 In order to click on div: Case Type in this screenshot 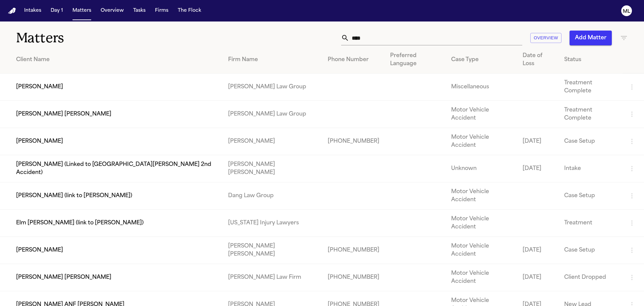, I will do `click(481, 60)`.